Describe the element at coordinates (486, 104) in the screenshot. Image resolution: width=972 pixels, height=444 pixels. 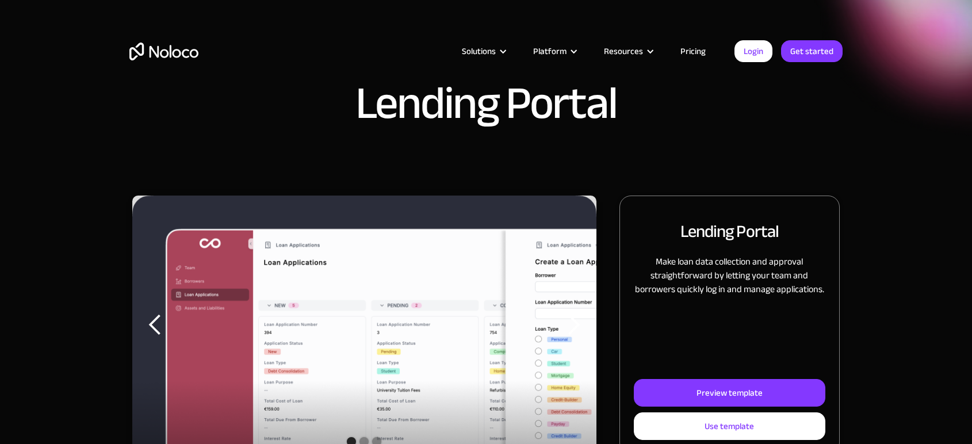
I see `h1: Lending Portal` at that location.